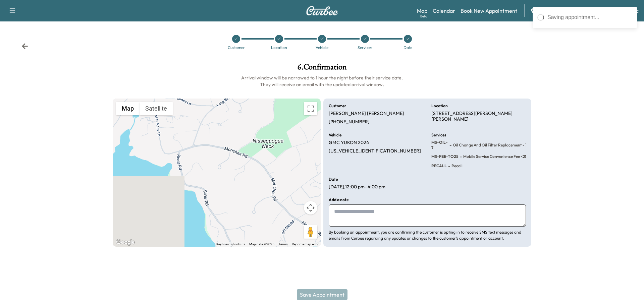 The height and width of the screenshot is (308, 644). Describe the element at coordinates (322, 81) in the screenshot. I see `h6: Arrival window will be narrowed to 1 hour the night before their service date. They will receive ...` at that location.